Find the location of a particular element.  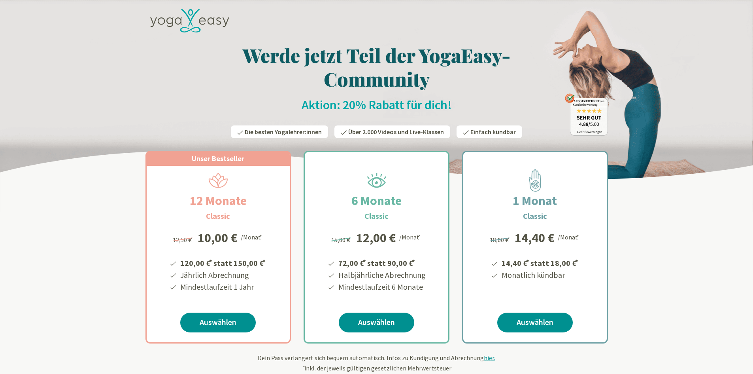

span: Die besten Yogalehrer:innen is located at coordinates (283, 132).